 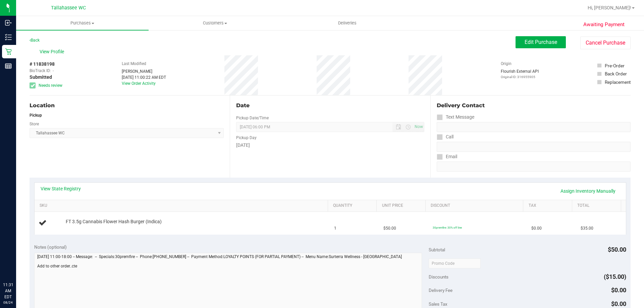 What do you see at coordinates (438, 277) in the screenshot?
I see `span: Discounts` at bounding box center [438, 277].